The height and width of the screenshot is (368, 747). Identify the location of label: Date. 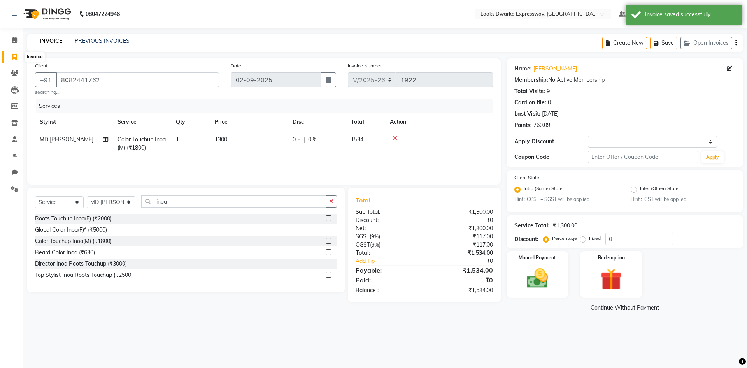
(236, 66).